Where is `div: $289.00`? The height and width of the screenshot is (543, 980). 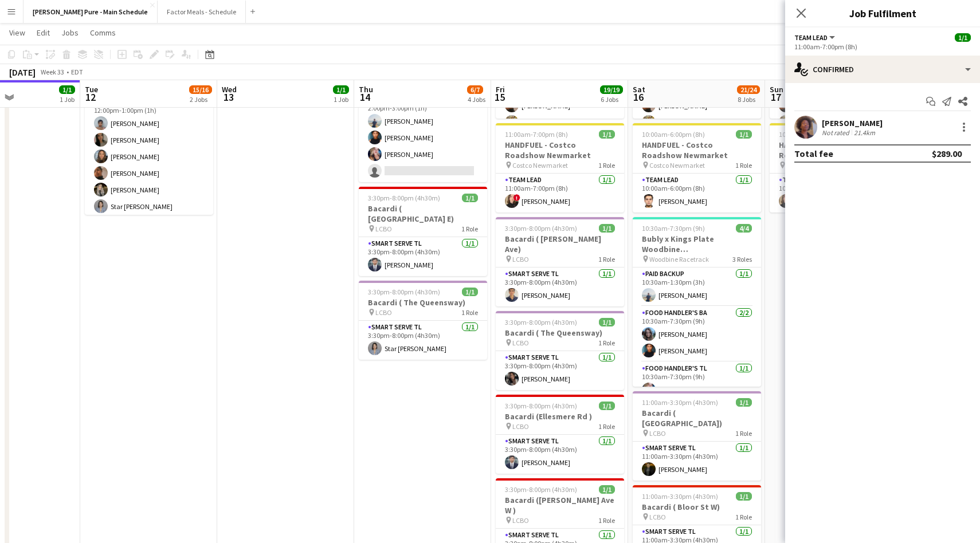 div: $289.00 is located at coordinates (947, 154).